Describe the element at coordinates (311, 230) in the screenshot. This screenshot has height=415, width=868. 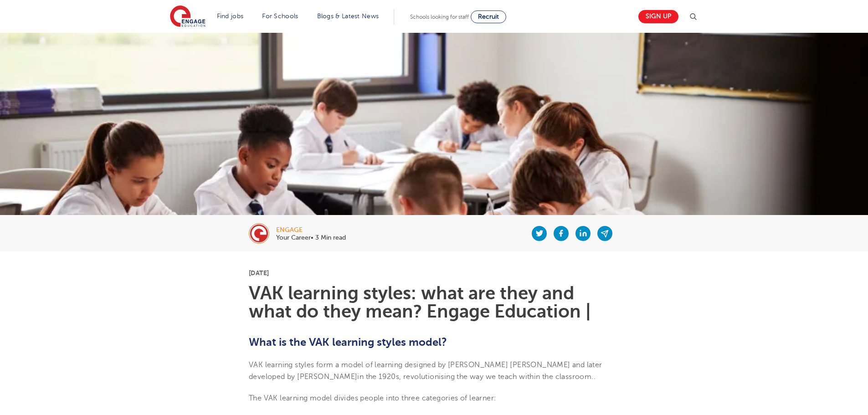
I see `div: engage` at that location.